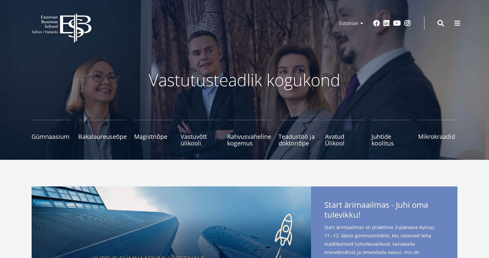 Image resolution: width=489 pixels, height=258 pixels. What do you see at coordinates (51, 133) in the screenshot?
I see `a: Gümnaasium` at bounding box center [51, 133].